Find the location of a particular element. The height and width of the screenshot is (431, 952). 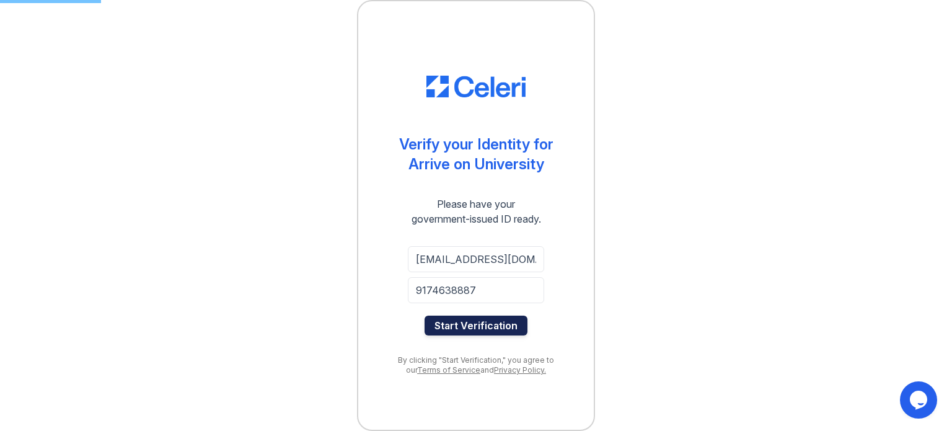

div: By clicking "Start Verification," you agree to our and is located at coordinates (476, 365).